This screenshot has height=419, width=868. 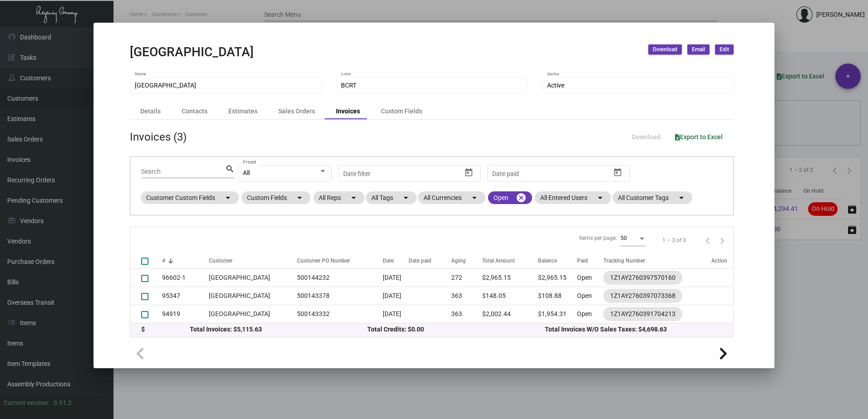 What do you see at coordinates (347, 111) in the screenshot?
I see `div: Invoices` at bounding box center [347, 111].